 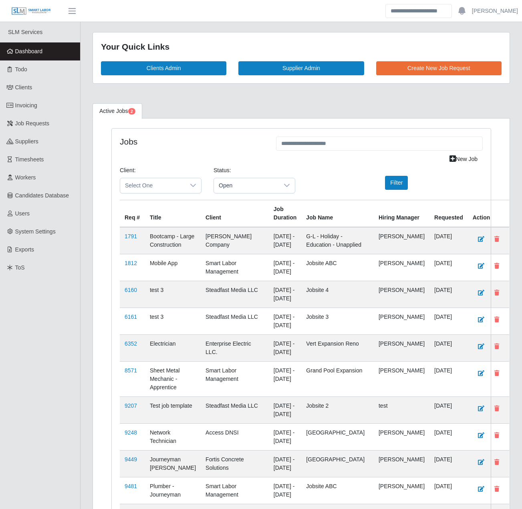 What do you see at coordinates (131, 236) in the screenshot?
I see `a: 1791` at bounding box center [131, 236].